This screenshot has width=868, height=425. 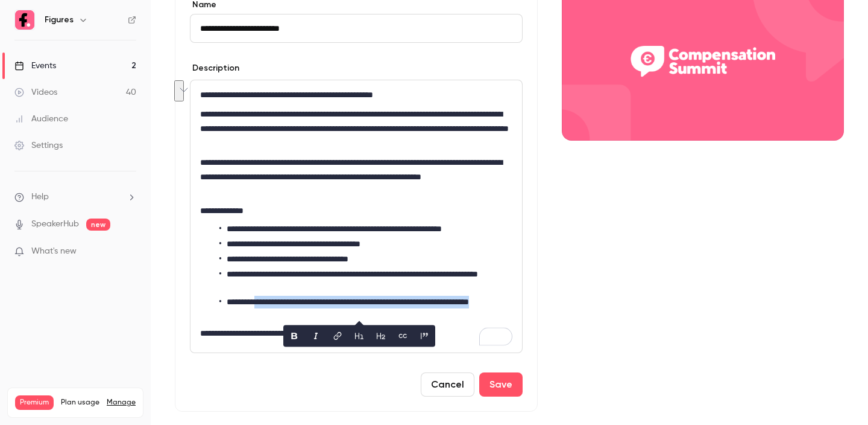 What do you see at coordinates (357, 216) in the screenshot?
I see `section: description` at bounding box center [357, 216].